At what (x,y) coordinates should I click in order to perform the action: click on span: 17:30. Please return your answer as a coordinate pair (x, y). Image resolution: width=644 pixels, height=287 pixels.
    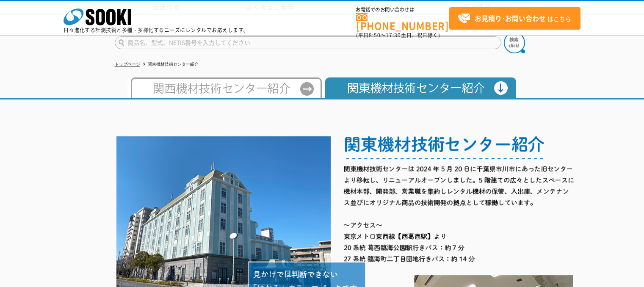
    Looking at the image, I should click on (393, 35).